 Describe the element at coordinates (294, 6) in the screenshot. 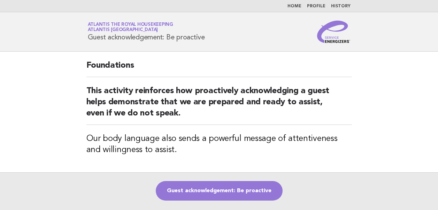

I see `a: Home` at that location.